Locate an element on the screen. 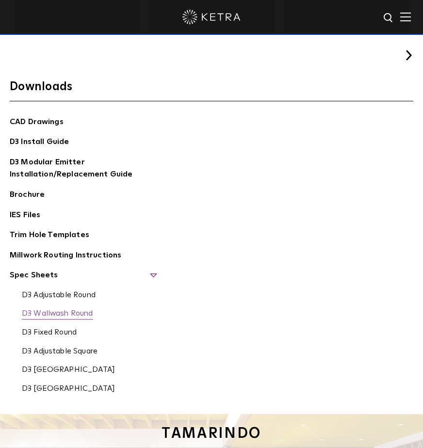 This screenshot has height=448, width=423. a: Millwork Routing Instructions is located at coordinates (65, 256).